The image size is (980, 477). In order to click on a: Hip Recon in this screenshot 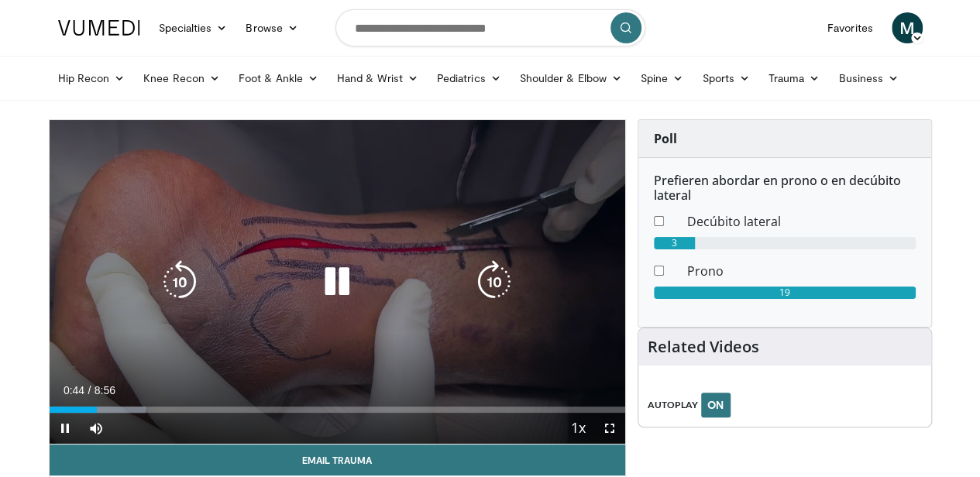, I will do `click(91, 78)`.